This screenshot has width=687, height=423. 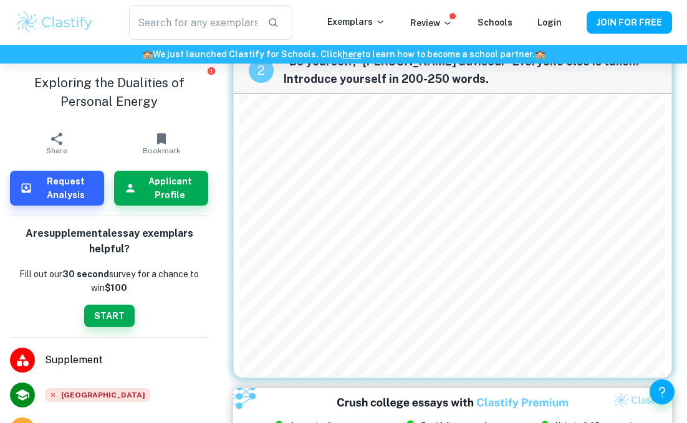 What do you see at coordinates (629, 22) in the screenshot?
I see `a: JOIN FOR FREE` at bounding box center [629, 22].